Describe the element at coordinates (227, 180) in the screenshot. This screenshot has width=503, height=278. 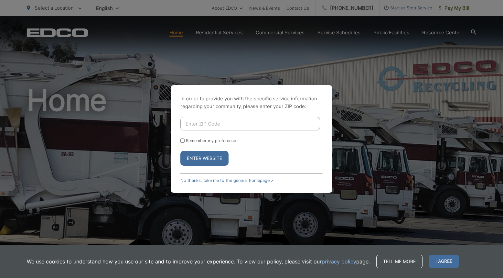
I see `a: No thanks, take me to the general homepage >` at that location.